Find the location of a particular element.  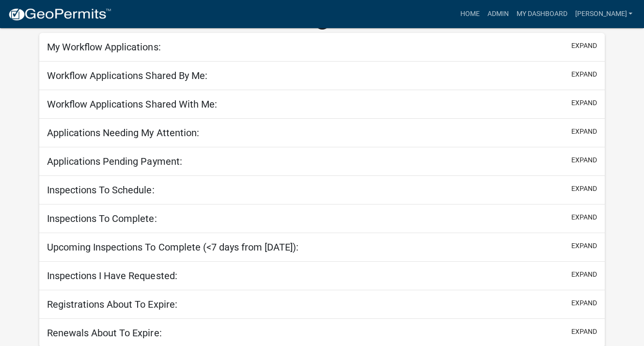

h5: Registrations About To Expire: is located at coordinates (112, 305).